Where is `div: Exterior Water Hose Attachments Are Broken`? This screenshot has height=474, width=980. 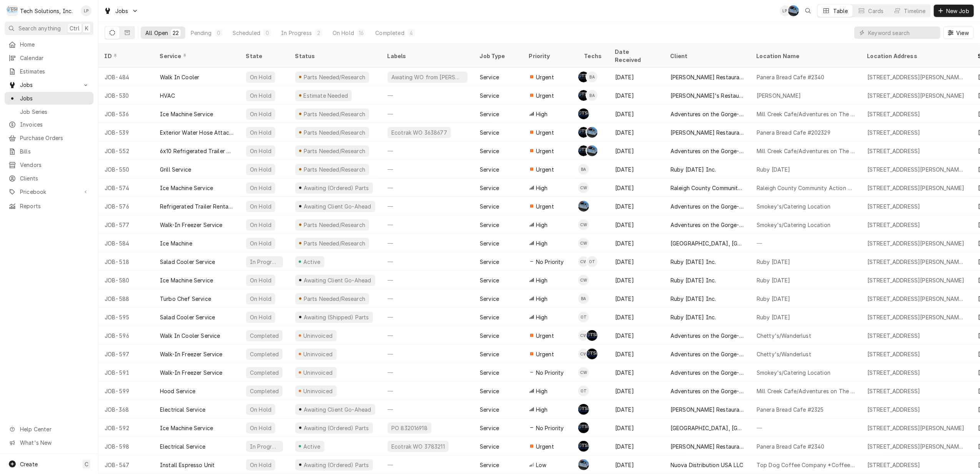
div: Exterior Water Hose Attachments Are Broken is located at coordinates (197, 132).